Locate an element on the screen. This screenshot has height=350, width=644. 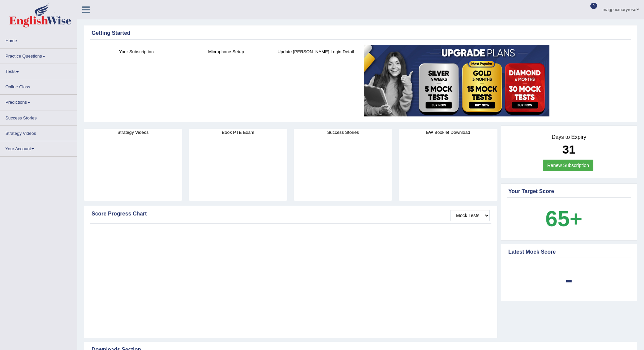
h4: Microphone Setup is located at coordinates (226, 51).